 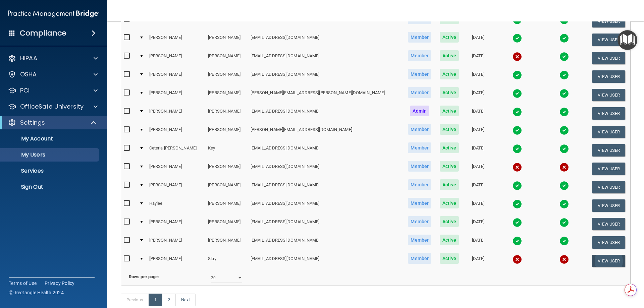 I want to click on p: My Users, so click(x=50, y=155).